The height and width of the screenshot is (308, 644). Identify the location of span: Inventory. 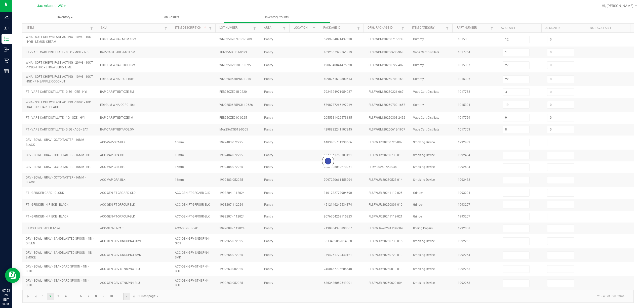
(65, 18).